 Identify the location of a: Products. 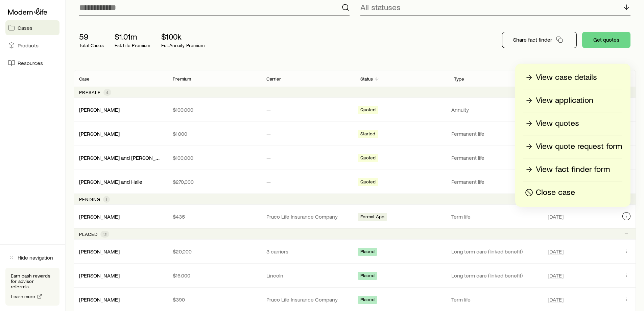
(33, 46).